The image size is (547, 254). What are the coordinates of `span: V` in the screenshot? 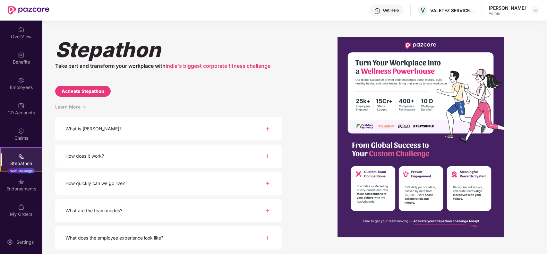 It's located at (423, 10).